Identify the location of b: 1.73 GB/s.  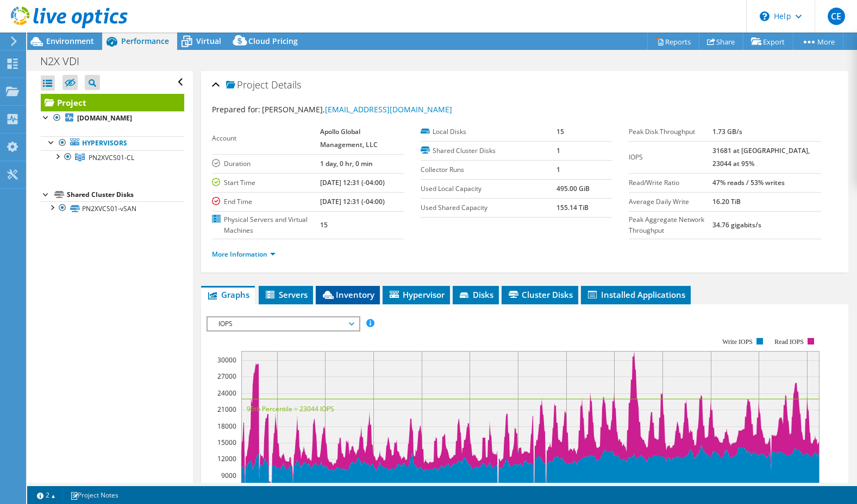
(727, 131).